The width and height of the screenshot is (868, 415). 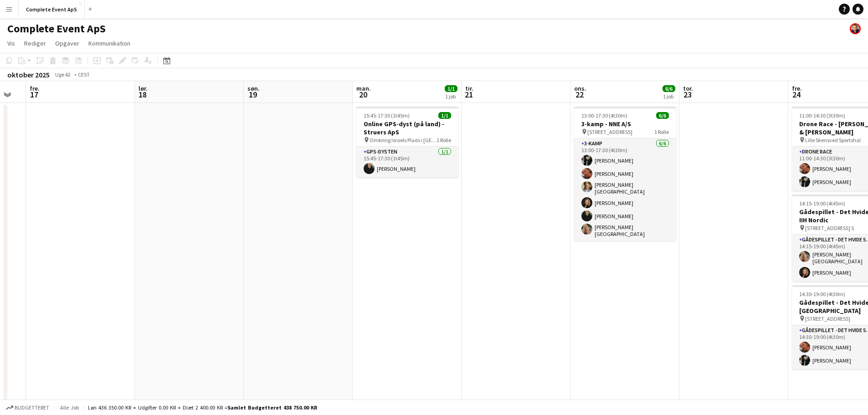 What do you see at coordinates (272, 407) in the screenshot?
I see `span: Samlet budgetteret 438 750.00 KR` at bounding box center [272, 407].